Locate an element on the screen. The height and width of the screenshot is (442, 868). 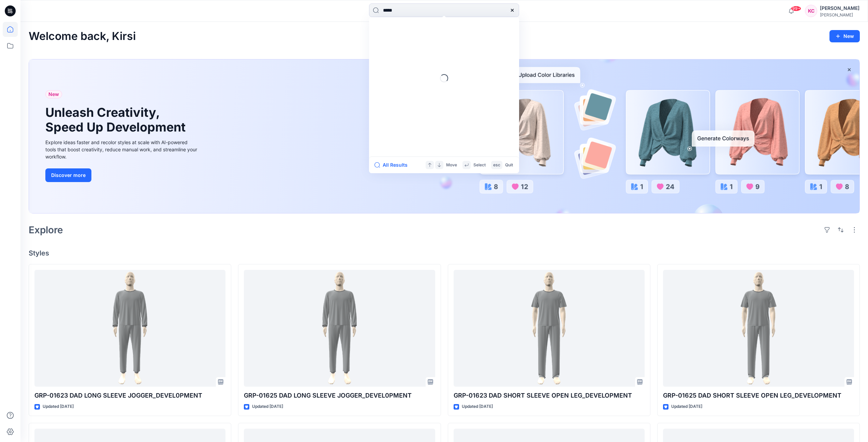
a: Discover more is located at coordinates (122, 175).